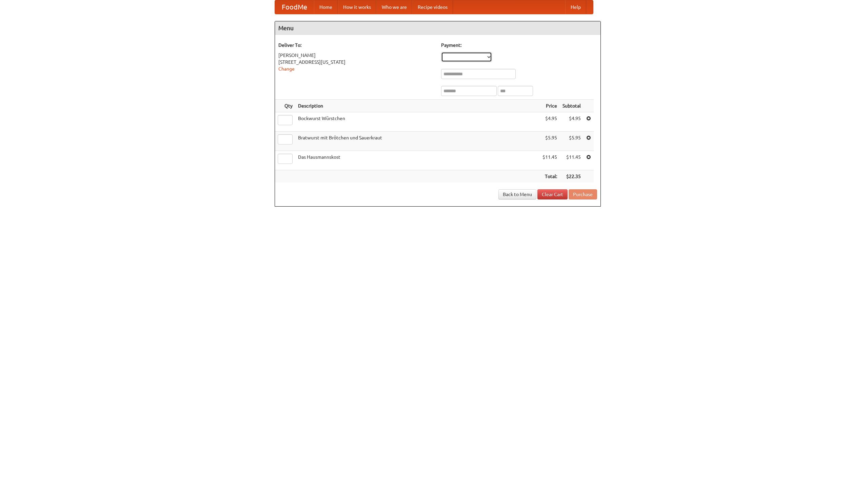 This screenshot has height=480, width=868. What do you see at coordinates (433, 7) in the screenshot?
I see `a: Recipe videos` at bounding box center [433, 7].